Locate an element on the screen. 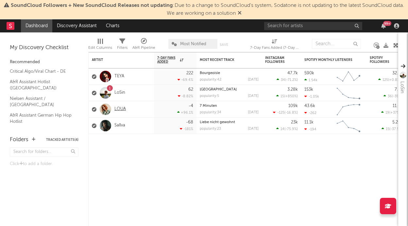 This screenshot has width=408, height=226. div: Most Recent Track is located at coordinates (224, 60).